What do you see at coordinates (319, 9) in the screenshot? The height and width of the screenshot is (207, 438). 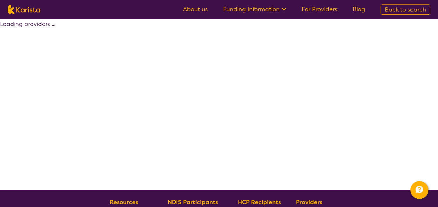 I see `a: For Providers` at bounding box center [319, 9].